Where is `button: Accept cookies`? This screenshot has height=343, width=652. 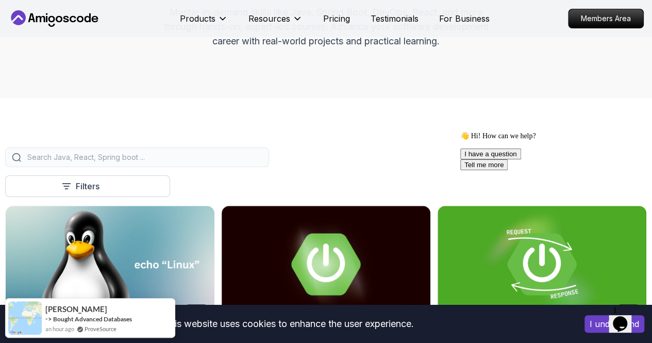 button: Accept cookies is located at coordinates (614, 323).